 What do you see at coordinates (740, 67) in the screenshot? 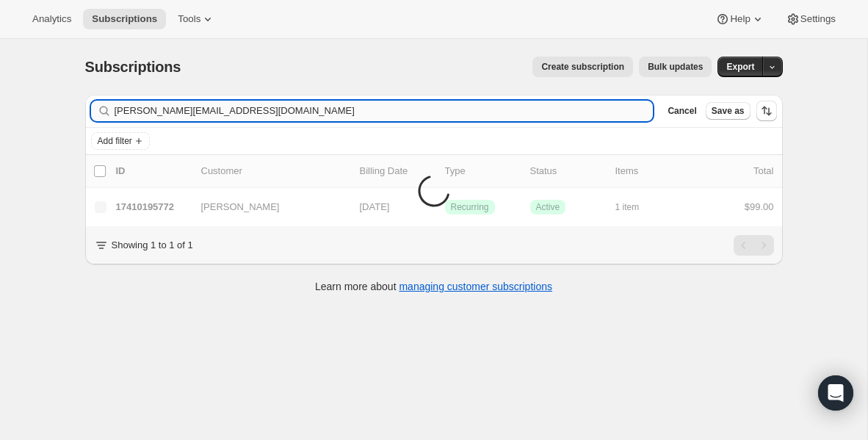
I see `span: Export` at bounding box center [740, 67].